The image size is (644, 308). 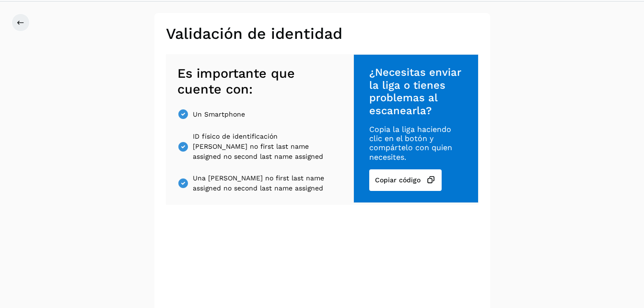 I want to click on h2: Validación de identidad, so click(x=323, y=33).